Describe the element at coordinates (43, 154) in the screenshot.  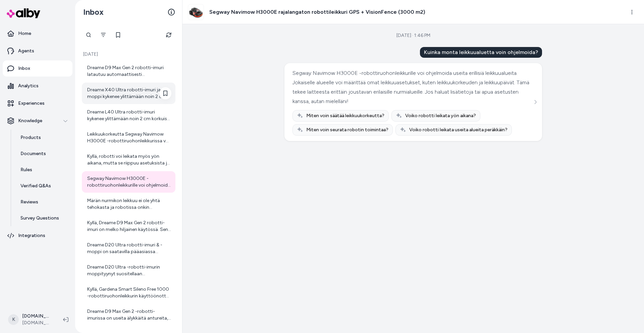
I see `a: Documents` at that location.